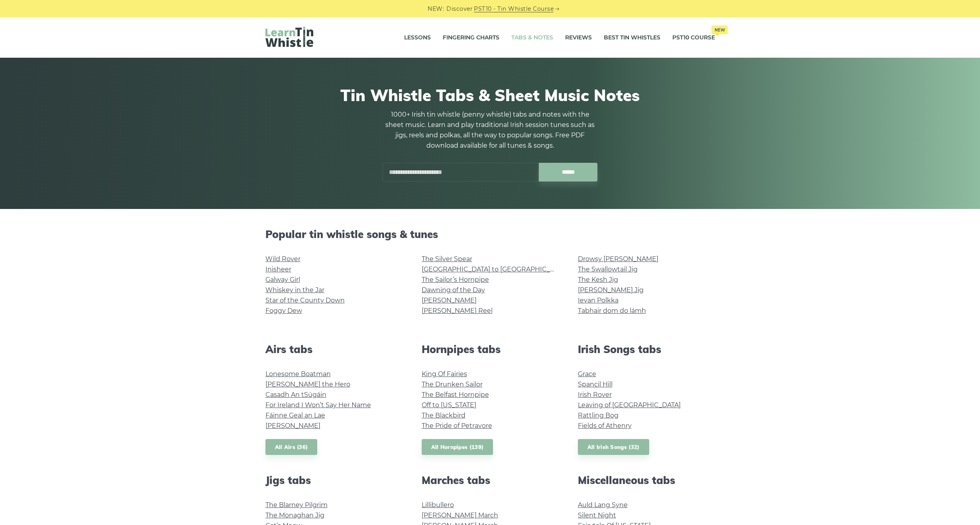 Image resolution: width=980 pixels, height=525 pixels. What do you see at coordinates (452, 384) in the screenshot?
I see `a: The Drunken Sailor` at bounding box center [452, 384].